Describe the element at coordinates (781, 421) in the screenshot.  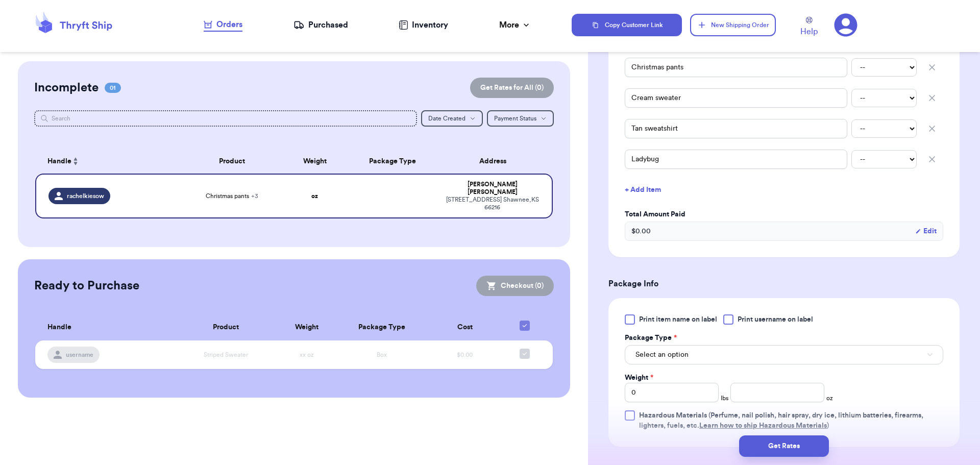
I see `span: (Perfume, nail polish, hair spray, dry ice, lithium batteries, firearms, lighters, fuels, etc. )` at that location.